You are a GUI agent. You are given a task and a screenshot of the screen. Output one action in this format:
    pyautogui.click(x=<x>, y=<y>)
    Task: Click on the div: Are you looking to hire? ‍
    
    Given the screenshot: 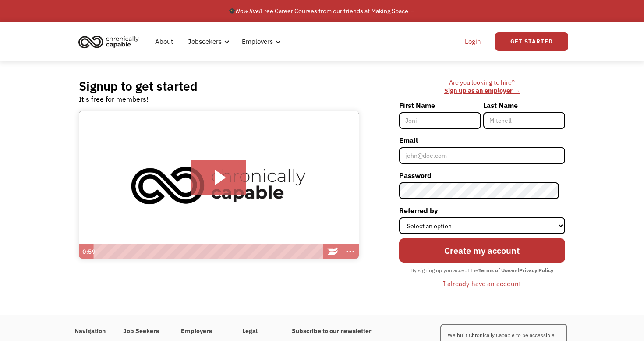 What is the action you would take?
    pyautogui.click(x=482, y=86)
    